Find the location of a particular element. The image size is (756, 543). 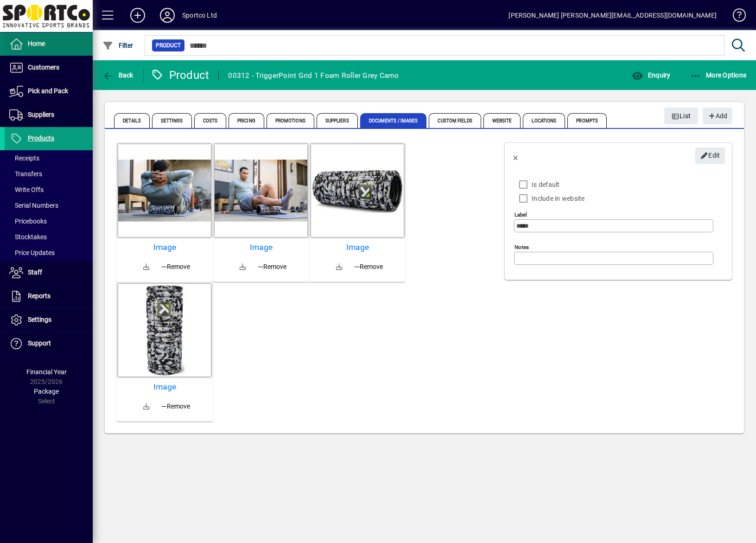

div: Sportco Ltd is located at coordinates (199, 15).